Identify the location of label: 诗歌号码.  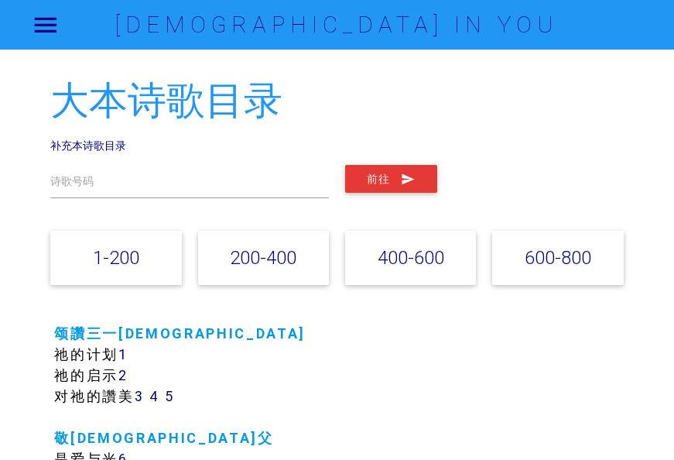
(72, 181).